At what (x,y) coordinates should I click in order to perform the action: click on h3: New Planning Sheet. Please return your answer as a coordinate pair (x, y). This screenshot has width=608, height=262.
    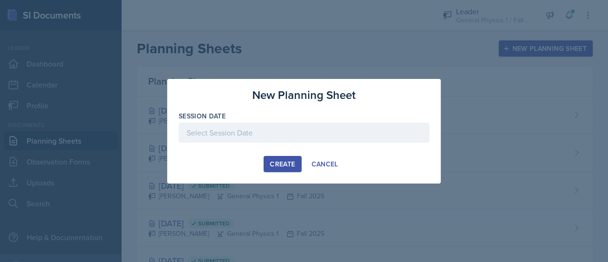
    Looking at the image, I should click on (304, 95).